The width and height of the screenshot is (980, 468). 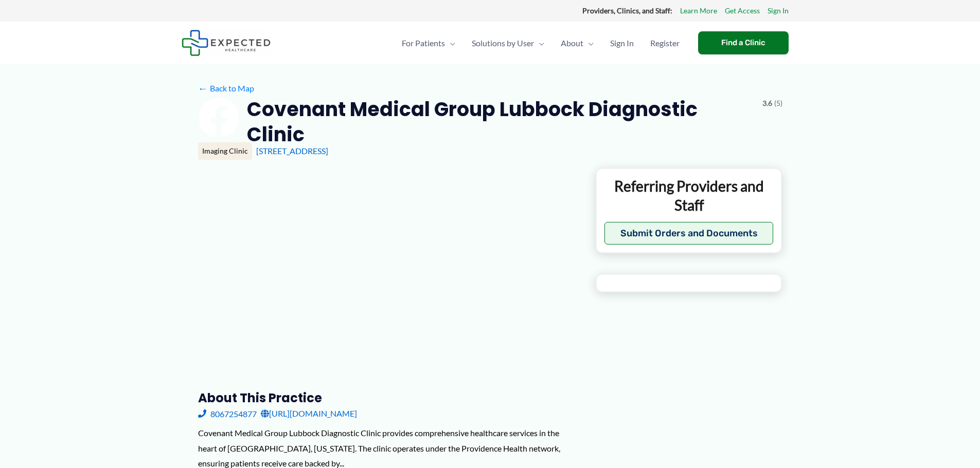 What do you see at coordinates (500, 122) in the screenshot?
I see `h2: Covenant Medical Group Lubbock Diagnostic Clinic` at bounding box center [500, 122].